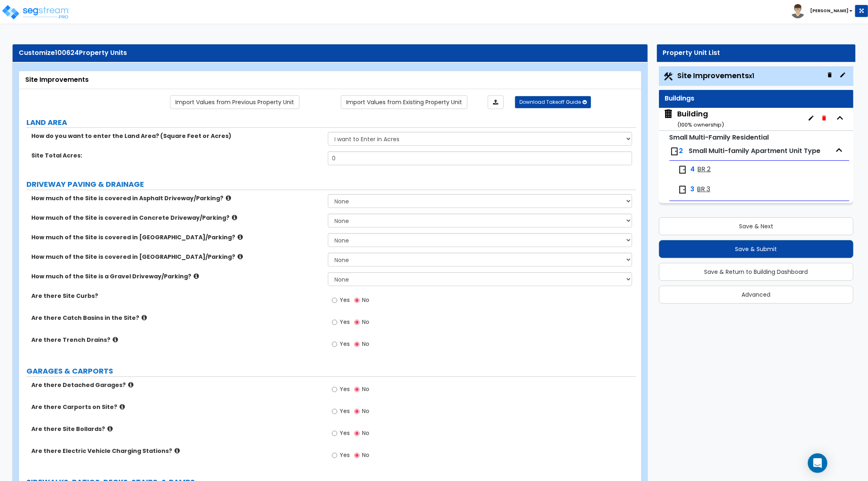 This screenshot has height=481, width=868. Describe the element at coordinates (496, 102) in the screenshot. I see `a: Import the dynamic attributes value through Excel sheet` at that location.